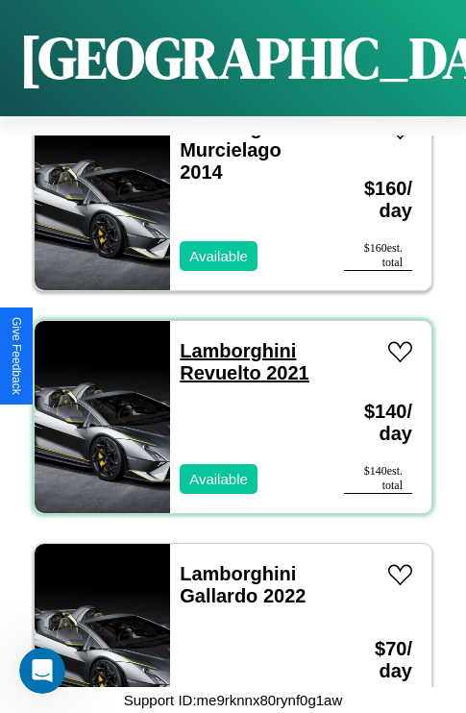  What do you see at coordinates (244, 362) in the screenshot?
I see `a: Lamborghini Revuelto 2021` at bounding box center [244, 362].